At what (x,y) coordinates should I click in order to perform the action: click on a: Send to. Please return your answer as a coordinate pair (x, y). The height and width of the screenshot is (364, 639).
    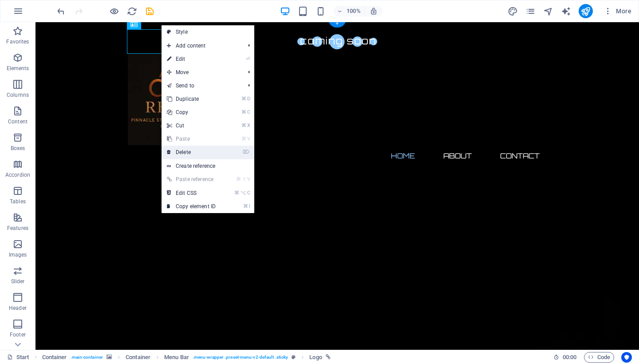
    Looking at the image, I should click on (201, 85).